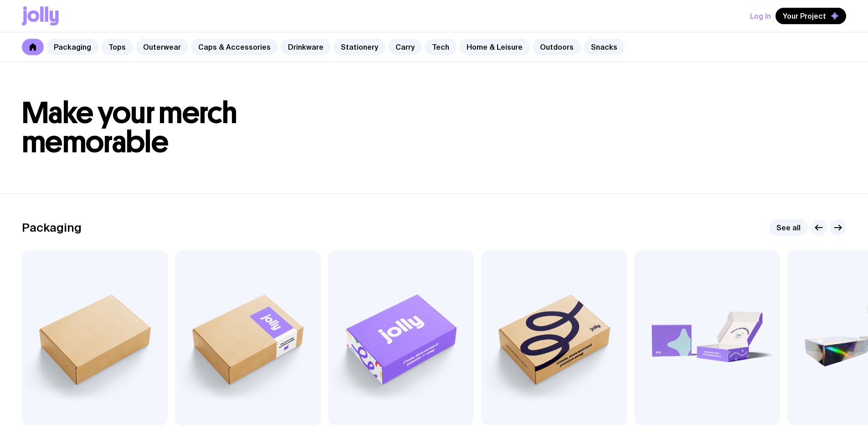 The image size is (868, 431). Describe the element at coordinates (117, 47) in the screenshot. I see `a: Tops` at that location.